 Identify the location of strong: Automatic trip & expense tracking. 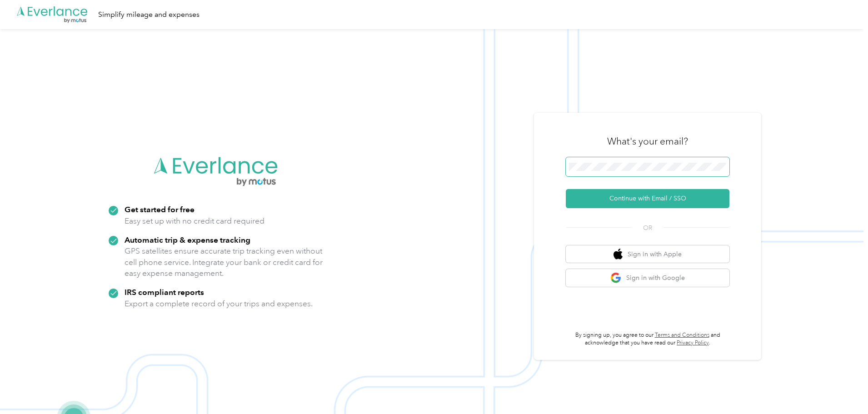
(188, 240).